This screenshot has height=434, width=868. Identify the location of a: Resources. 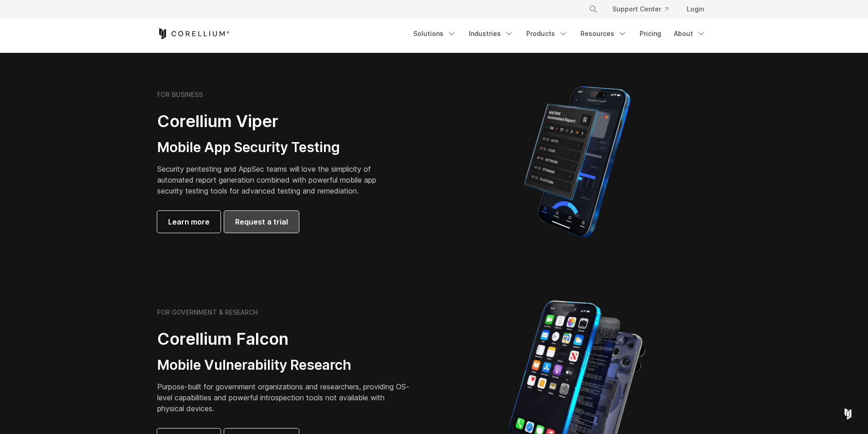
(603, 34).